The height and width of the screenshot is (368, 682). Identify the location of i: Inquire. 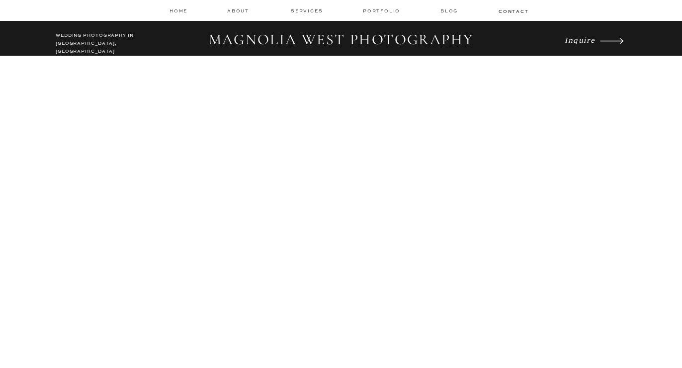
(580, 39).